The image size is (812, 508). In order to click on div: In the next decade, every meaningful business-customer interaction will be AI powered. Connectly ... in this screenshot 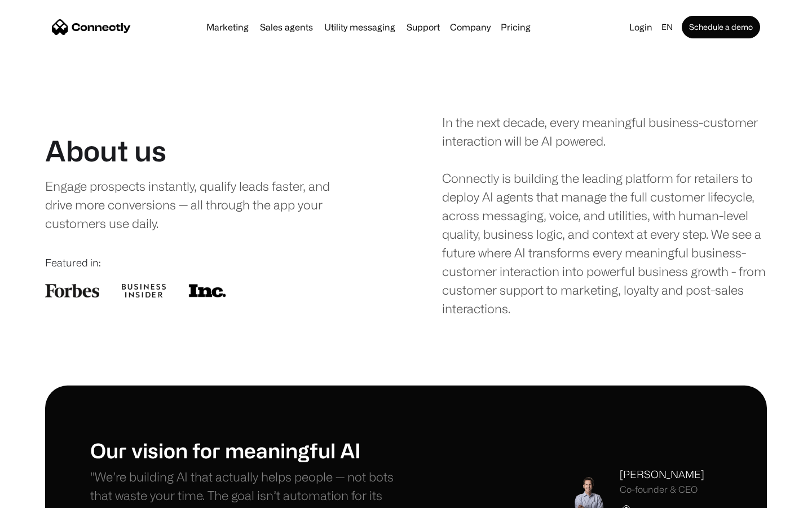, I will do `click(604, 215)`.